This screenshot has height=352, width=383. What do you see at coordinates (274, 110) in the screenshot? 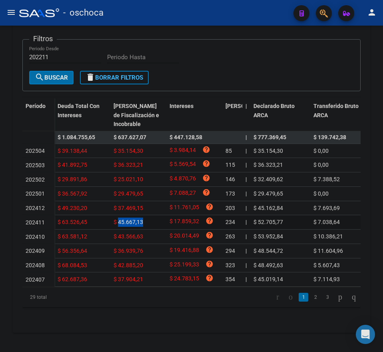
I see `span: Declarado Bruto ARCA` at bounding box center [274, 110].